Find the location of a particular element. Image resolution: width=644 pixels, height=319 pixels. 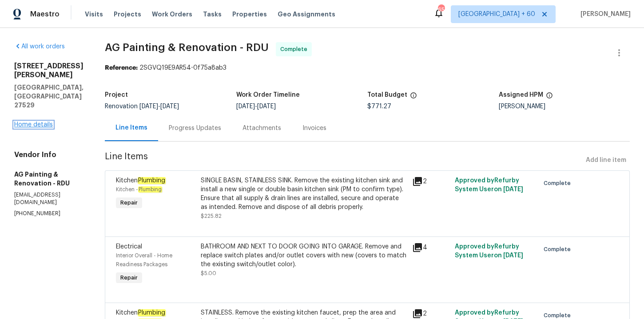

span: $5.00 is located at coordinates (208, 274).